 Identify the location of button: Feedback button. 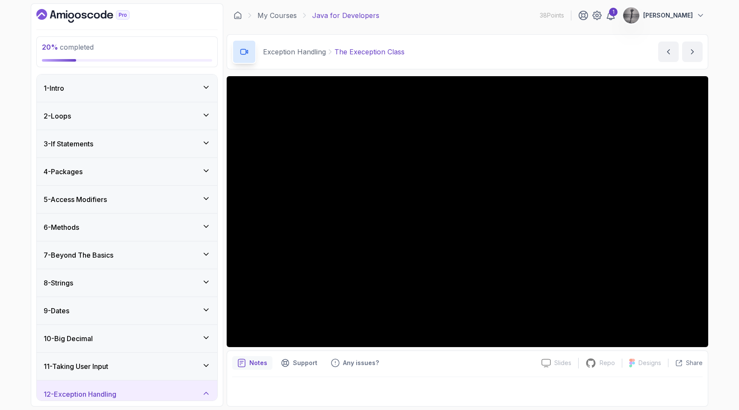
(355, 363).